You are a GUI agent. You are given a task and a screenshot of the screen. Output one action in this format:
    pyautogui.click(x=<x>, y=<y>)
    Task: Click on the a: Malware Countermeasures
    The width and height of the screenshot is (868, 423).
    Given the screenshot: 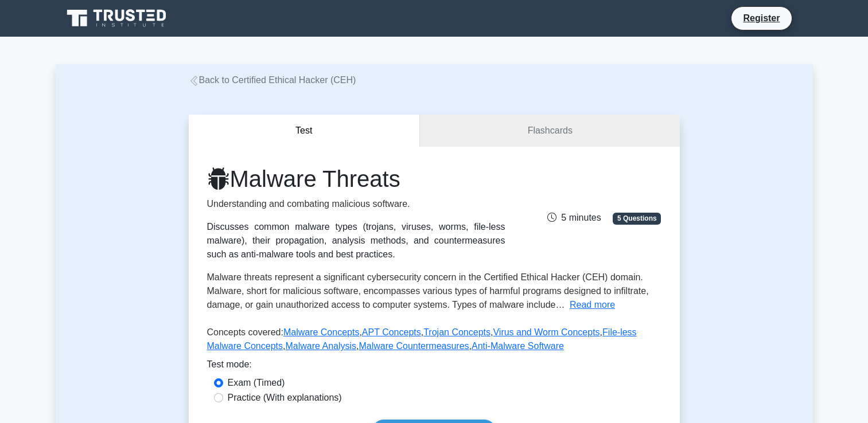 What is the action you would take?
    pyautogui.click(x=414, y=346)
    